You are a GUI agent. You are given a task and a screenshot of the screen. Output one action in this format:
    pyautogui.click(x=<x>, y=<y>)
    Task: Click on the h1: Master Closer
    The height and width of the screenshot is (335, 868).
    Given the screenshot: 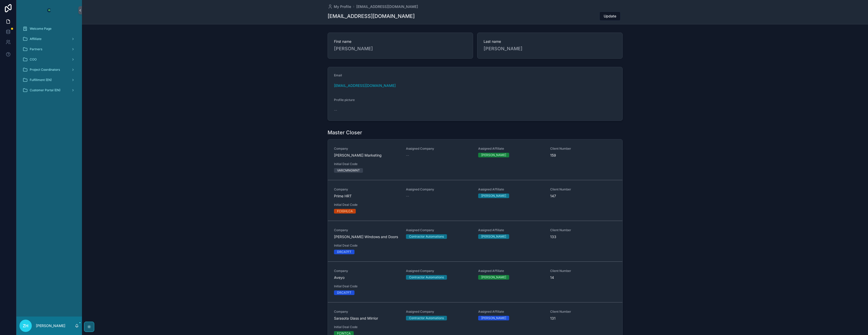 What is the action you would take?
    pyautogui.click(x=345, y=133)
    